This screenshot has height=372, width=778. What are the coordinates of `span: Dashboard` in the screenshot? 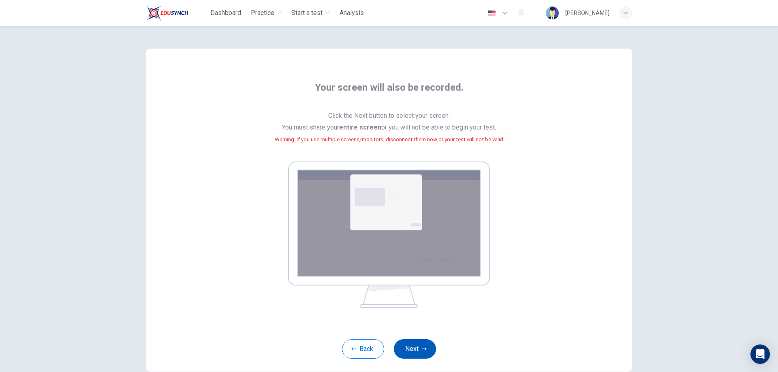 It's located at (226, 13).